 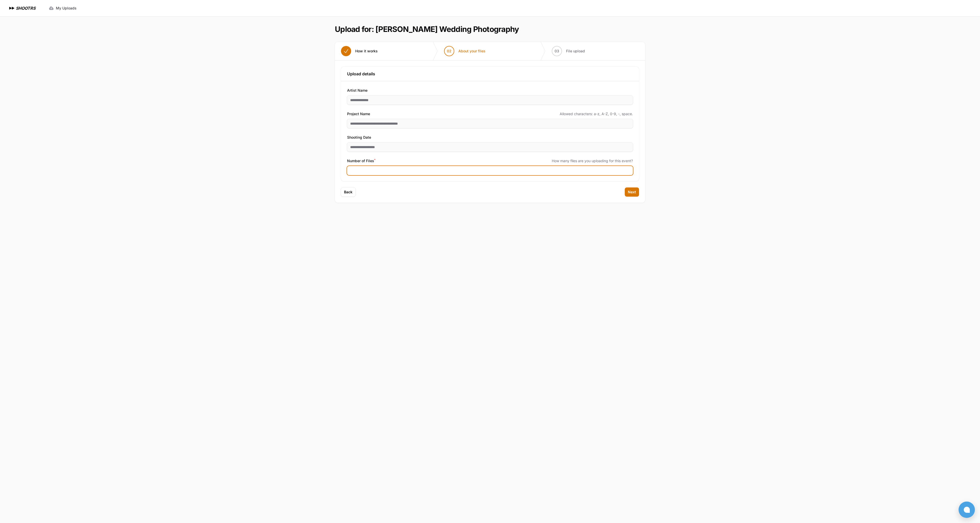 What do you see at coordinates (361, 161) in the screenshot?
I see `span: Number of Files` at bounding box center [361, 161].